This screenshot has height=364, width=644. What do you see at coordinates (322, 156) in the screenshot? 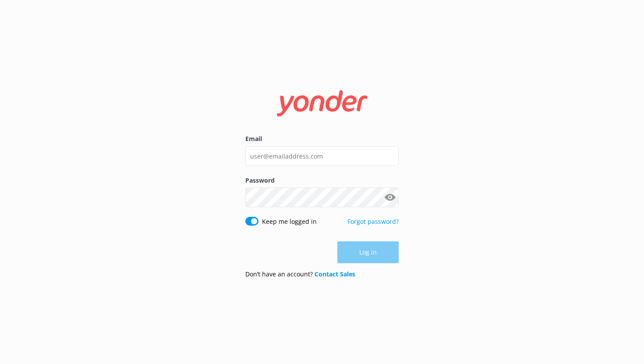
I see `input: user@emailaddress.com` at bounding box center [322, 156].